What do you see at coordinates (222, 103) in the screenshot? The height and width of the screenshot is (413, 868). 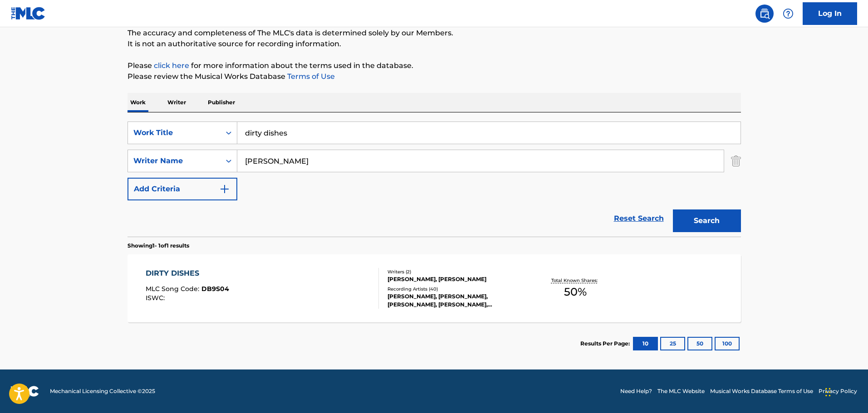 I see `p: Publisher` at bounding box center [222, 103].